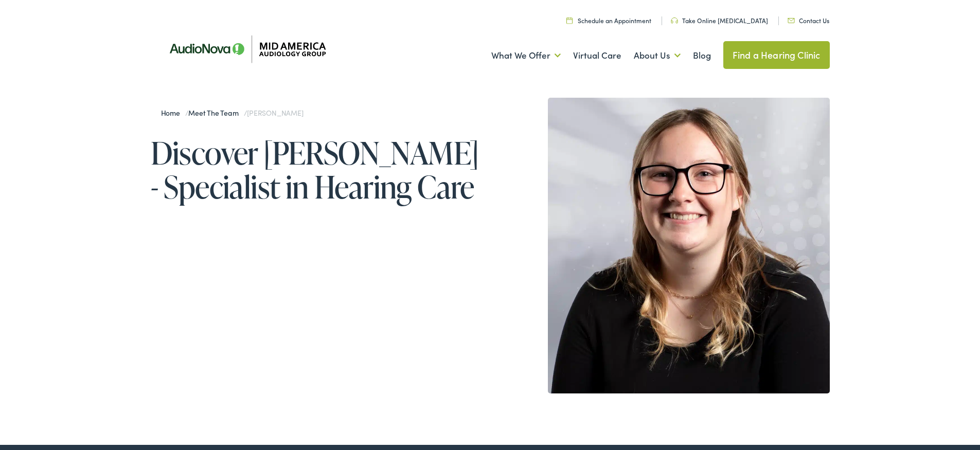 The image size is (980, 450). I want to click on img: Monica Money is a hearing instrument specialist at Mid America Audiology Group in MO., so click(689, 246).